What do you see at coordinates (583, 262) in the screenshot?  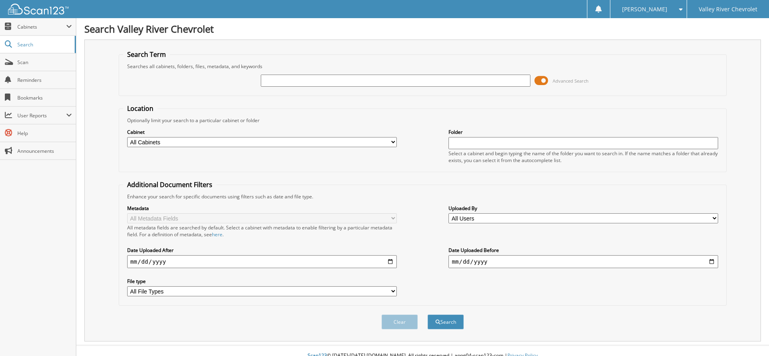 I see `input: end` at bounding box center [583, 262].